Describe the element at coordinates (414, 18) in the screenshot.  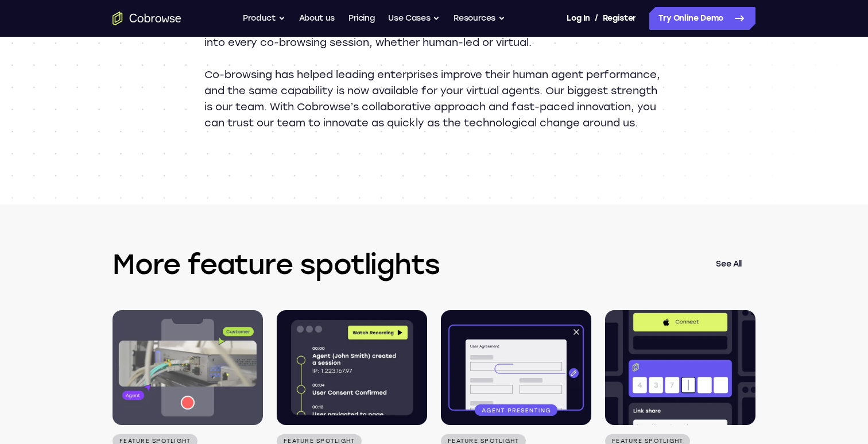
I see `button: Use Cases` at that location.